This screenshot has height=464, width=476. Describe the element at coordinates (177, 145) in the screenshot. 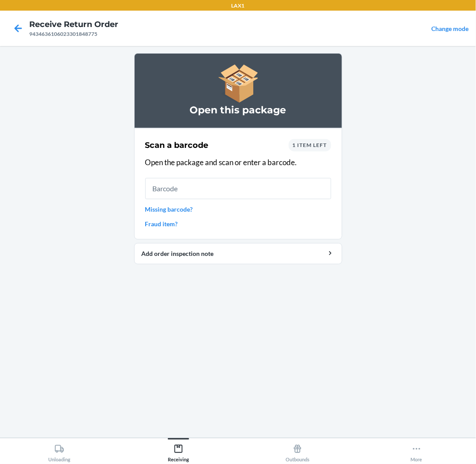

I see `h2: Scan a barcode` at that location.